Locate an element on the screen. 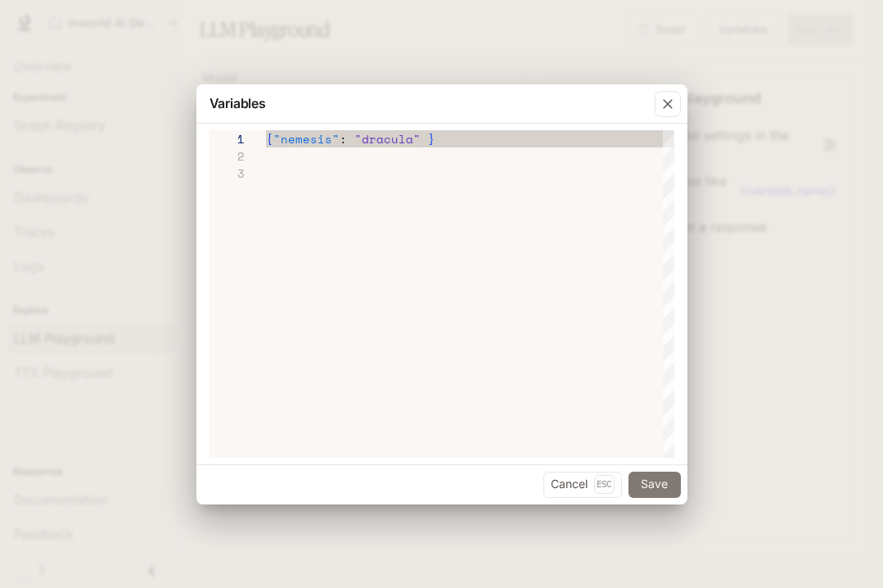 The image size is (883, 588). span: "nemesis" is located at coordinates (306, 138).